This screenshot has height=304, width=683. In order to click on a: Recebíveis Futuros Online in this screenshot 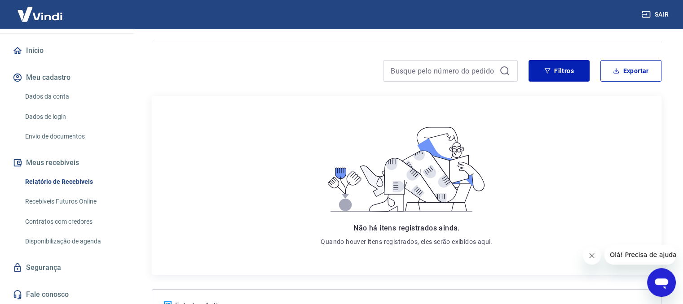, I will do `click(72, 202)`.